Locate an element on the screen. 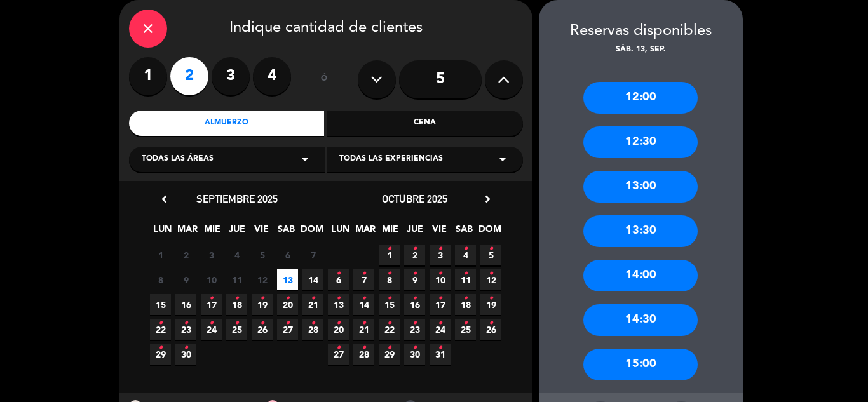 The width and height of the screenshot is (868, 402). span: 12 is located at coordinates (262, 279).